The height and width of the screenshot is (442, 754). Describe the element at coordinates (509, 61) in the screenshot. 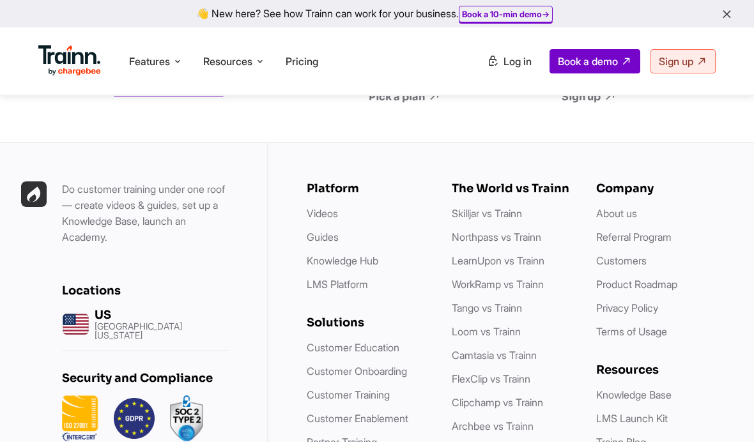

I see `a: Log in` at that location.